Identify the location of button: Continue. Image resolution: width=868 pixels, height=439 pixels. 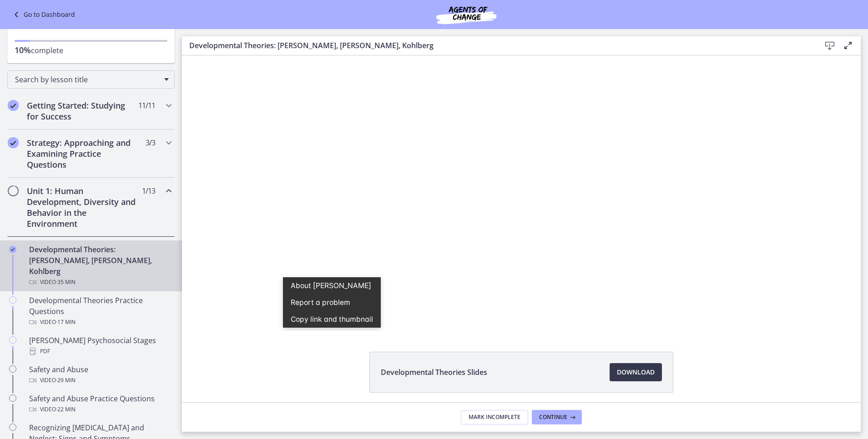
(557, 417).